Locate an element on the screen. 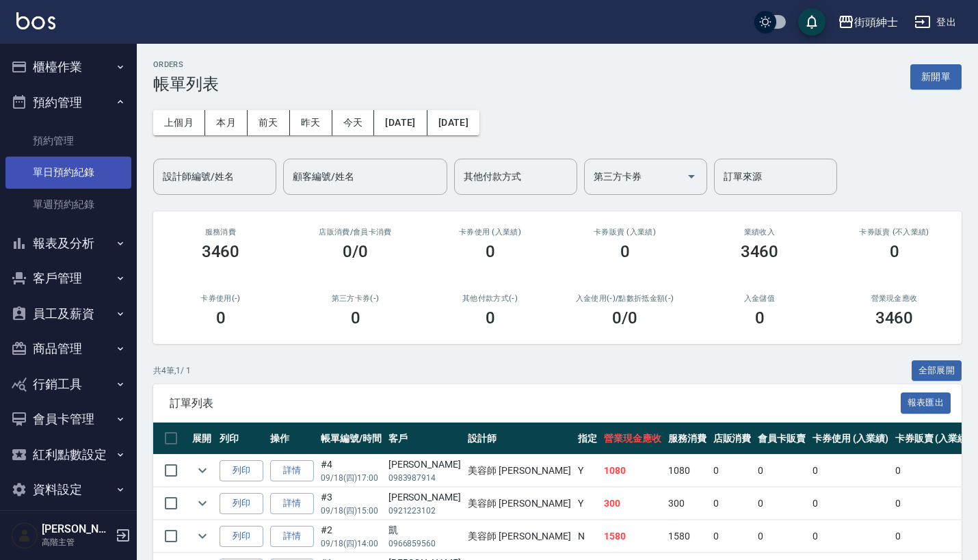 The image size is (978, 560). th: 店販消費 is located at coordinates (733, 438).